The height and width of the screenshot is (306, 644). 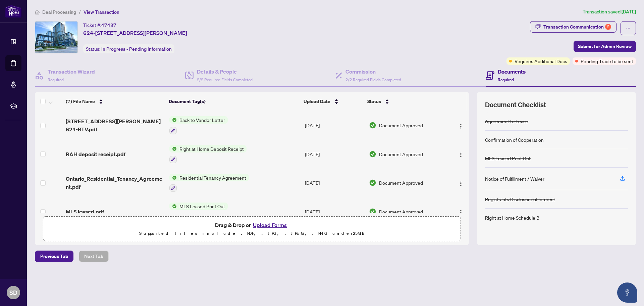 I want to click on img: logo, so click(x=13, y=11).